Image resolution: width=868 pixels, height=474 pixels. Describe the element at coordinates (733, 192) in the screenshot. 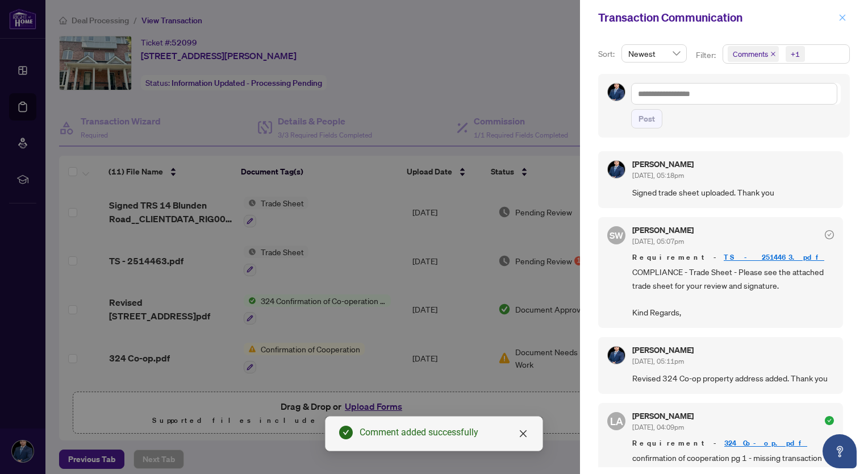

I see `span: Signed trade sheet uploaded. Thank you` at that location.